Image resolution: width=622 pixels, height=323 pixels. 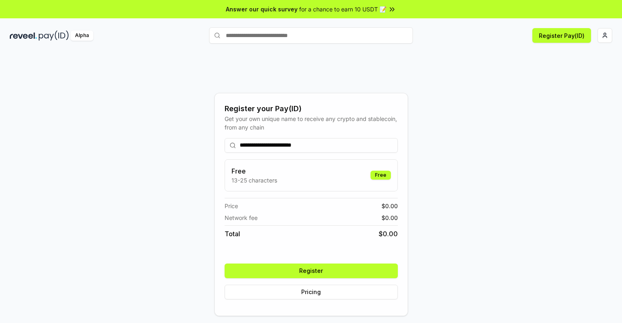 What do you see at coordinates (23, 35) in the screenshot?
I see `img: reveel_dark` at bounding box center [23, 35].